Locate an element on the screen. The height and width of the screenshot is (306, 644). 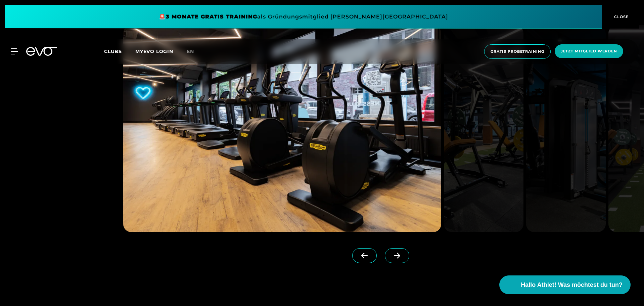
button: Hallo Athlet! Was möchtest du tun? is located at coordinates (565, 284).